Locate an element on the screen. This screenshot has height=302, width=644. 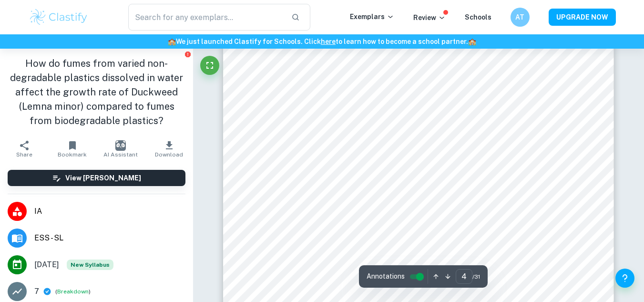
a: Schools is located at coordinates (478, 17).